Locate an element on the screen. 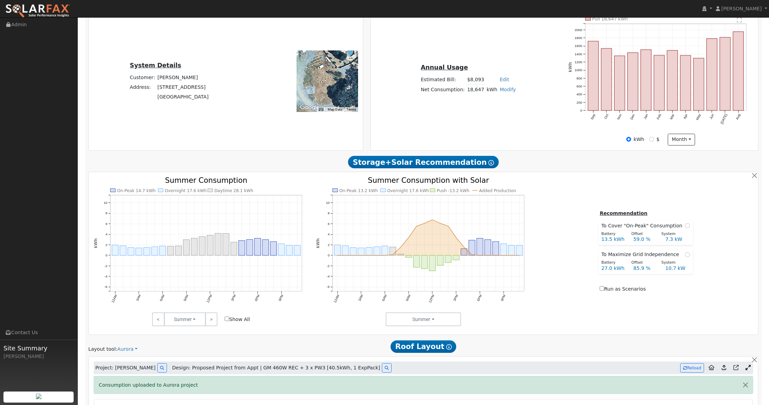 This screenshot has width=769, height=405. a: Shrink Aurora window is located at coordinates (748, 368).